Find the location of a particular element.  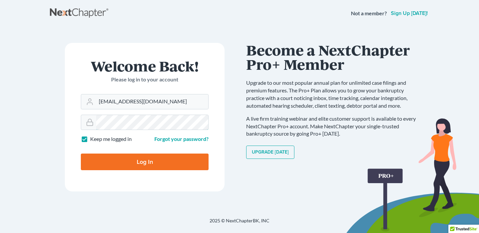

div: 2025 © NextChapterBK, INC is located at coordinates (239, 223).